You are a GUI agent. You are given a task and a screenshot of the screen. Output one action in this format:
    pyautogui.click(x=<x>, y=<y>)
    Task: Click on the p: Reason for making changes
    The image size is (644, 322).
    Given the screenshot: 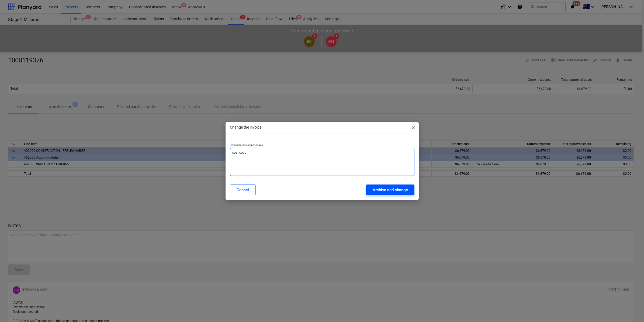 What is the action you would take?
    pyautogui.click(x=322, y=145)
    